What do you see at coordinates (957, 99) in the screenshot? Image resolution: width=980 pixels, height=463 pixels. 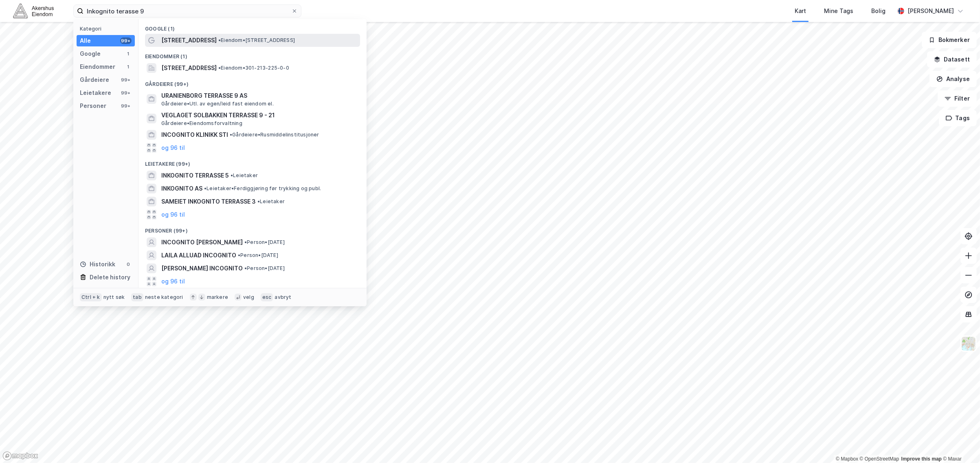 I see `button: Filter` at bounding box center [957, 99].